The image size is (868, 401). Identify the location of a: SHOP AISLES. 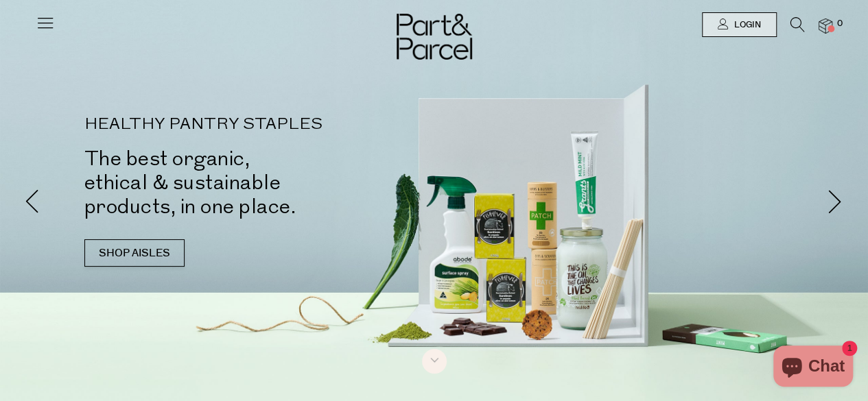
(135, 254).